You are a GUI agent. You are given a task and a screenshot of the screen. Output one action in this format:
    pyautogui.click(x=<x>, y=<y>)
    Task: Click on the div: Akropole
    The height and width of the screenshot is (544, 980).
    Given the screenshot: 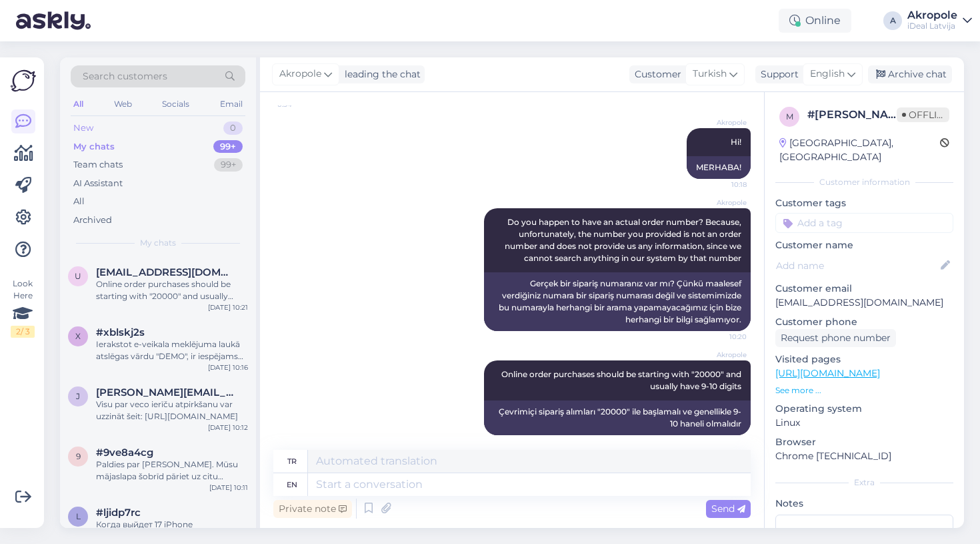 What is the action you would take?
    pyautogui.click(x=932, y=15)
    